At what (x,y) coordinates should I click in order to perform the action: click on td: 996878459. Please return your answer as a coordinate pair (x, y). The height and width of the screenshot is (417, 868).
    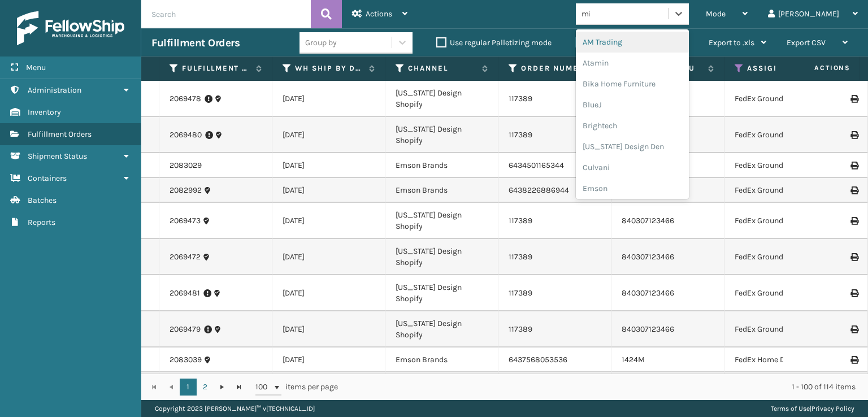
    Looking at the image, I should click on (555, 390).